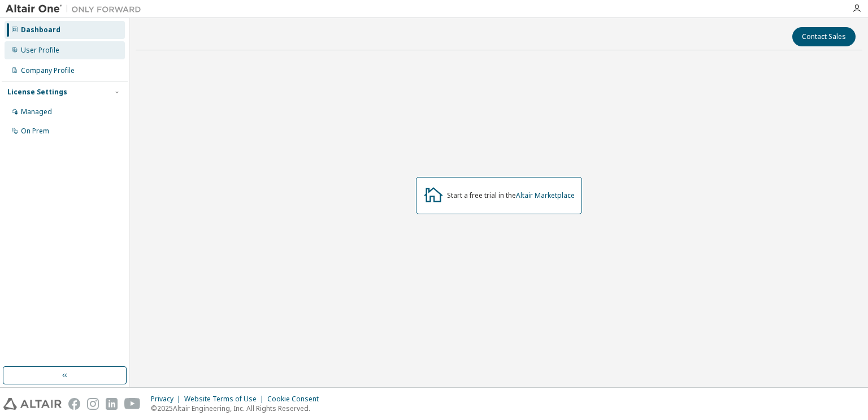  What do you see at coordinates (36, 112) in the screenshot?
I see `div: Managed` at bounding box center [36, 112].